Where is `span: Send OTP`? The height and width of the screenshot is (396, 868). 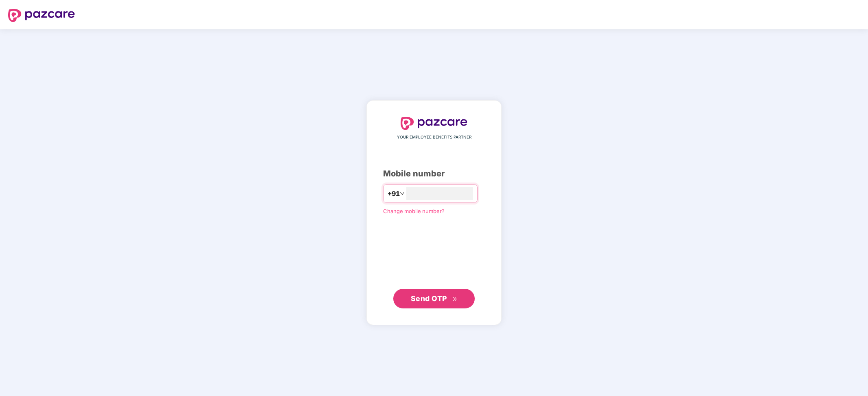 span: Send OTP is located at coordinates (429, 298).